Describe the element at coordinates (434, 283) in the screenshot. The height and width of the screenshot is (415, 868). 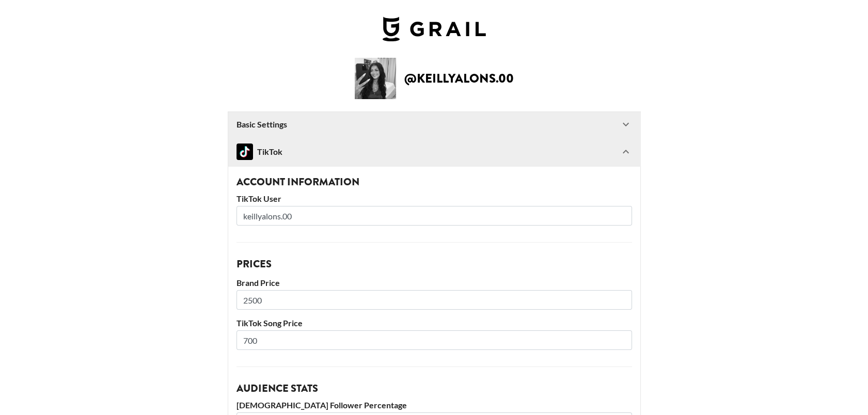
I see `label: Brand Price` at that location.